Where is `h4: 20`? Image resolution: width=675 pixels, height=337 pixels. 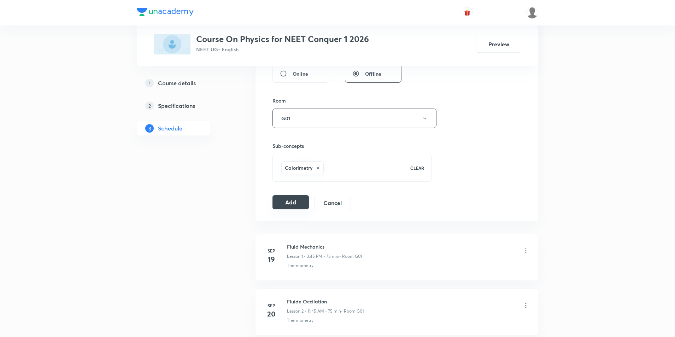
h4: 20 is located at coordinates (271, 314).